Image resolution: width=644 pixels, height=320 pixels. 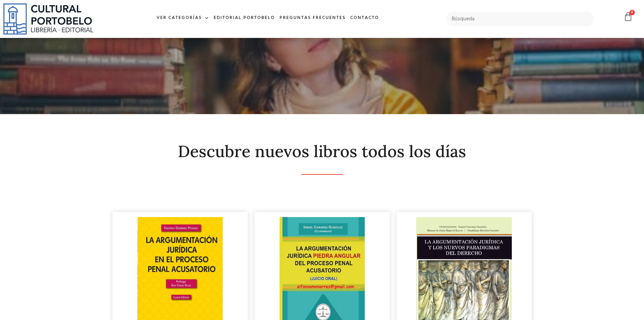 I want to click on a: 0, so click(x=628, y=17).